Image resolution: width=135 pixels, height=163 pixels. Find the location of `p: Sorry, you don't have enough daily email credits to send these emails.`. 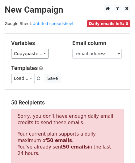

p: Sorry, you don't have enough daily email credits to send these emails. is located at coordinates (67, 120).